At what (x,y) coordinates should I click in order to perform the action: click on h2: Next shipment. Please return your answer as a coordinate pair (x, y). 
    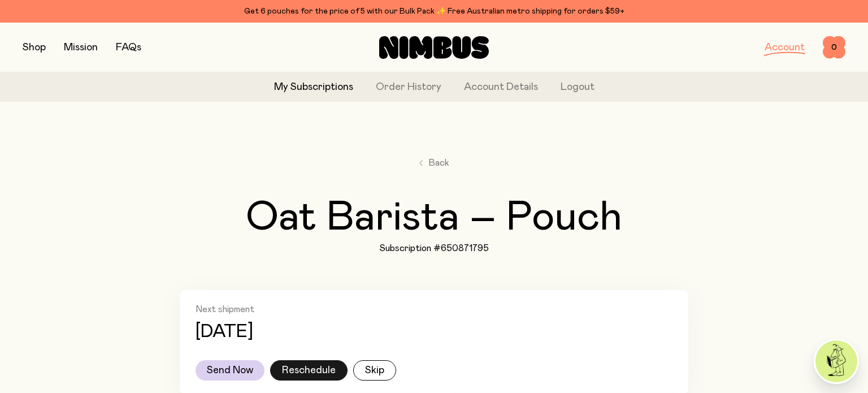
    Looking at the image, I should click on (434, 309).